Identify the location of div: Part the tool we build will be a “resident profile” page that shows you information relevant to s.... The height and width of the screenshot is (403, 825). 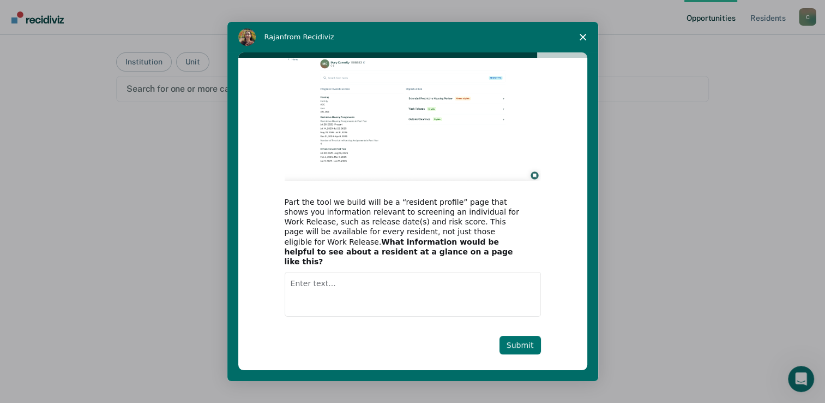
(405, 231).